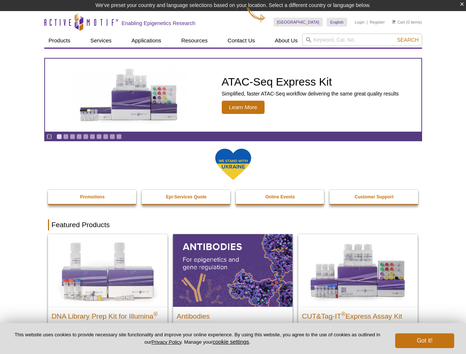 The width and height of the screenshot is (466, 354). I want to click on button: Search, so click(407, 40).